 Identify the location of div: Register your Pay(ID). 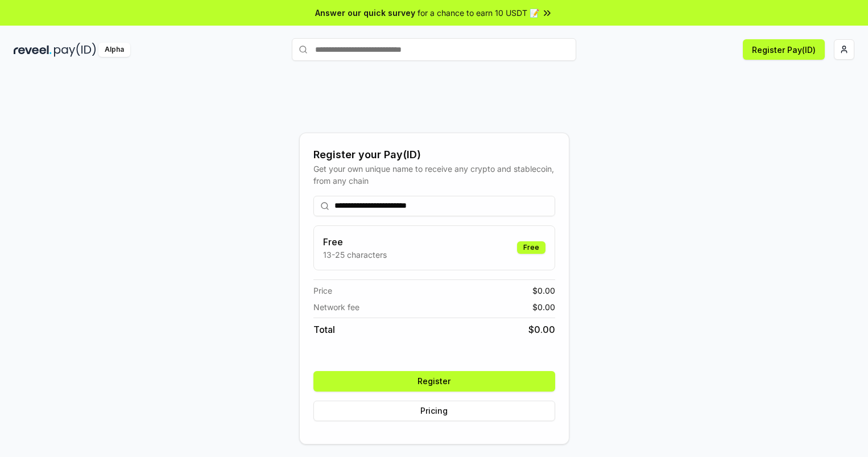
(434, 155).